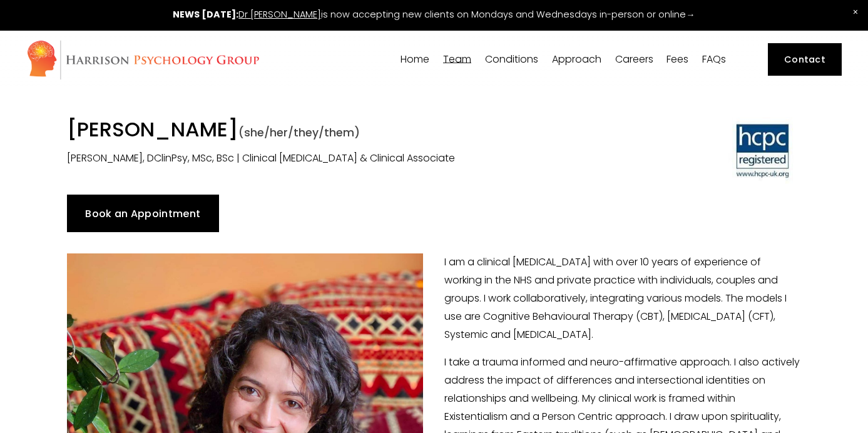 The image size is (868, 433). I want to click on a: Home, so click(415, 59).